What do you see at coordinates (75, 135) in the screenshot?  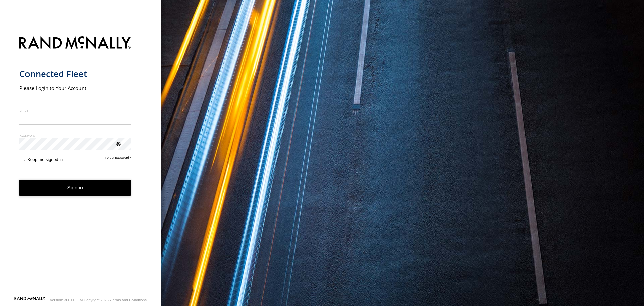 I see `label: Password` at bounding box center [75, 135].